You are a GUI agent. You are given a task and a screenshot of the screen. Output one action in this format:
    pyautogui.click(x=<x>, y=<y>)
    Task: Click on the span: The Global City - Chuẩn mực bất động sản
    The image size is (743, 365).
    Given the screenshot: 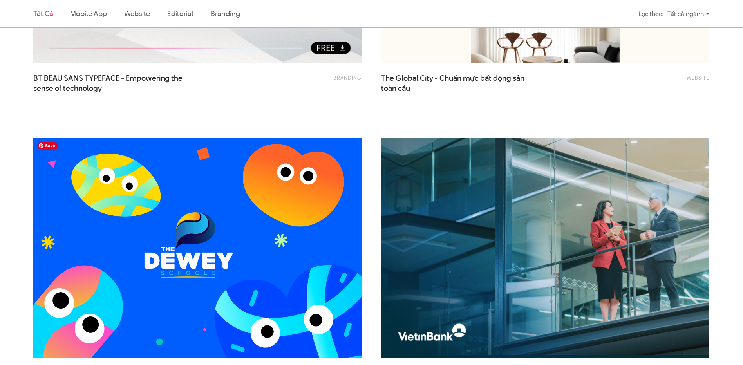 What is the action you would take?
    pyautogui.click(x=459, y=83)
    